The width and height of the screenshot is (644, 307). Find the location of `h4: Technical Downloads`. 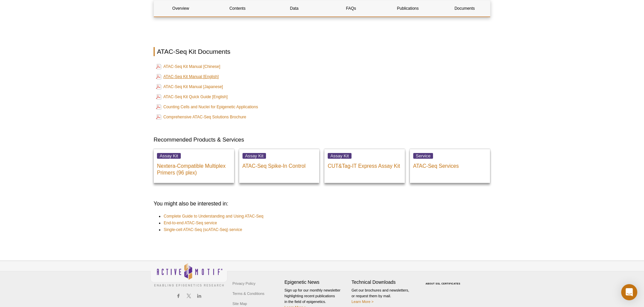

h4: Technical Downloads is located at coordinates (384, 282).